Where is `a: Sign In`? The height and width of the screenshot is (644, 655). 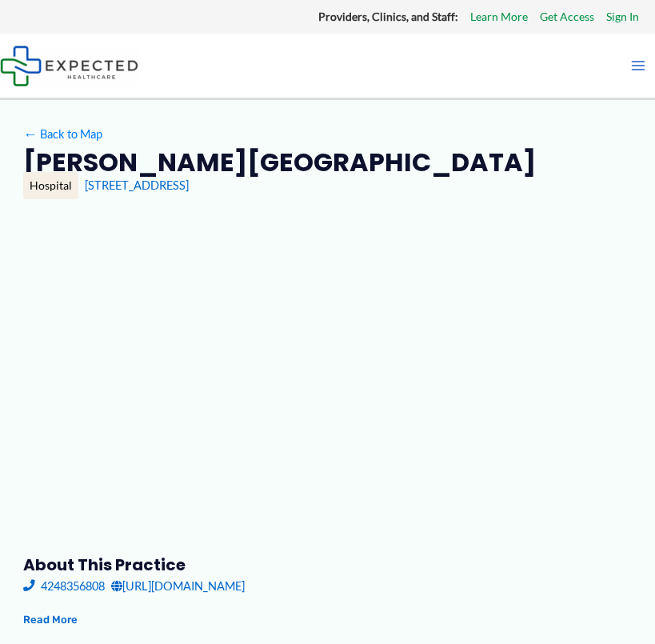
a: Sign In is located at coordinates (623, 17).